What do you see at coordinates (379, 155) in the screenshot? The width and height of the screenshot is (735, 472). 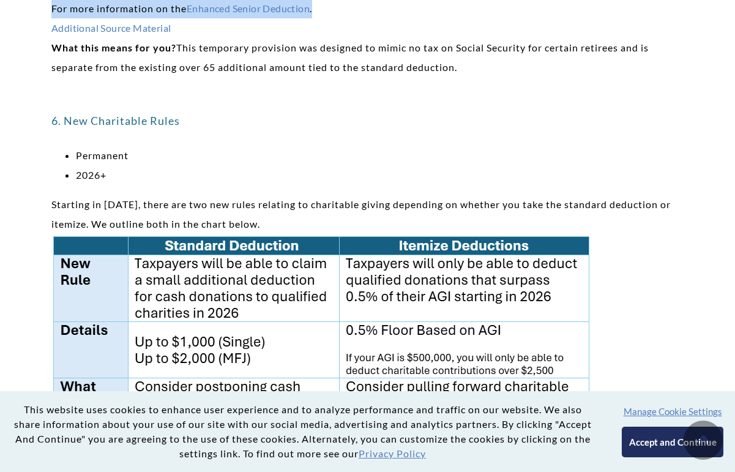 I see `li: Permanent` at bounding box center [379, 155].